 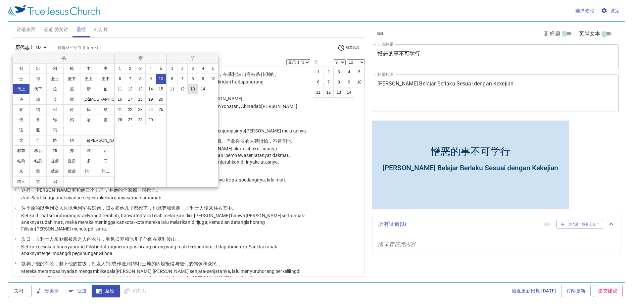 What do you see at coordinates (21, 130) in the screenshot?
I see `button: 该` at bounding box center [21, 130].